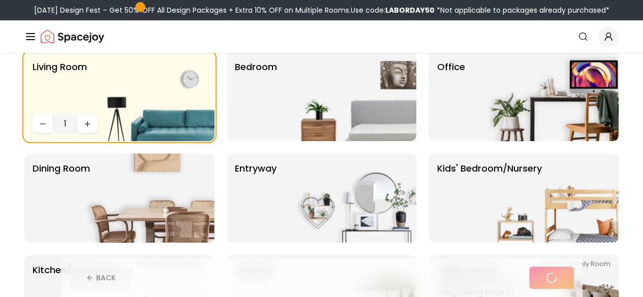 Image resolution: width=643 pixels, height=297 pixels. I want to click on button: Increase quantity, so click(87, 124).